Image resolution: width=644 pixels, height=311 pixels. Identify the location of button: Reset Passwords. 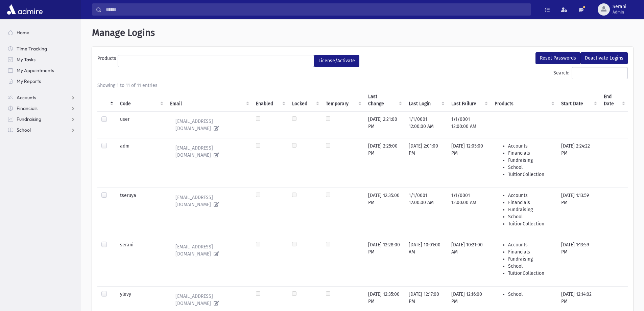
(558, 58).